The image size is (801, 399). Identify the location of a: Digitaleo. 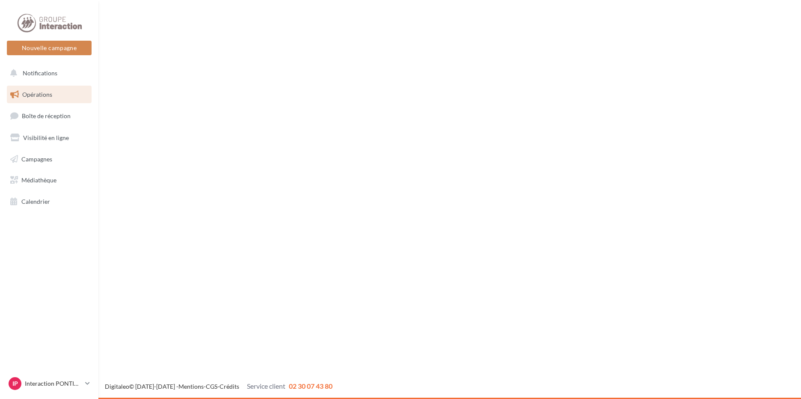
(117, 386).